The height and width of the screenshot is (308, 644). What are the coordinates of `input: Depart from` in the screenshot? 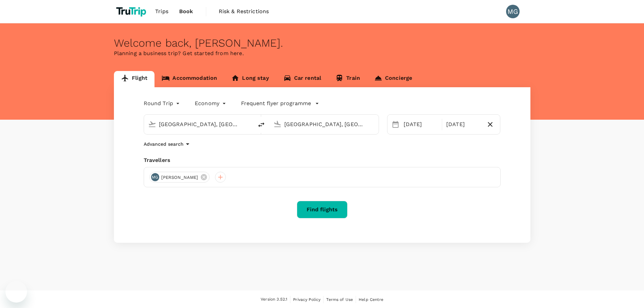 It's located at (199, 124).